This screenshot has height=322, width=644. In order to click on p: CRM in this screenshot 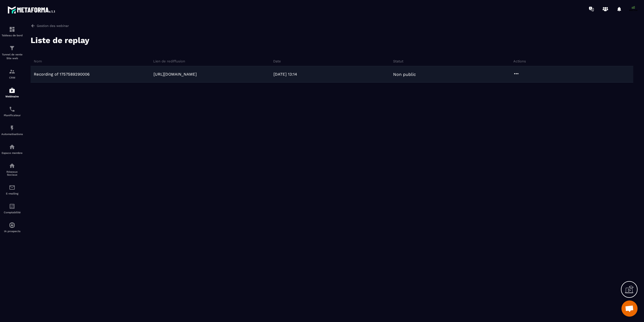, I will do `click(12, 77)`.